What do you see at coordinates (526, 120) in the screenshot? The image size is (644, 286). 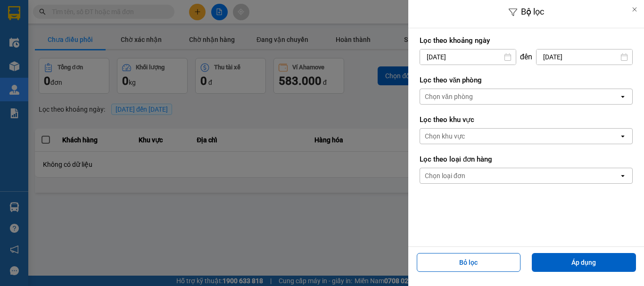 I see `label: Lọc theo khu vực` at bounding box center [526, 120].